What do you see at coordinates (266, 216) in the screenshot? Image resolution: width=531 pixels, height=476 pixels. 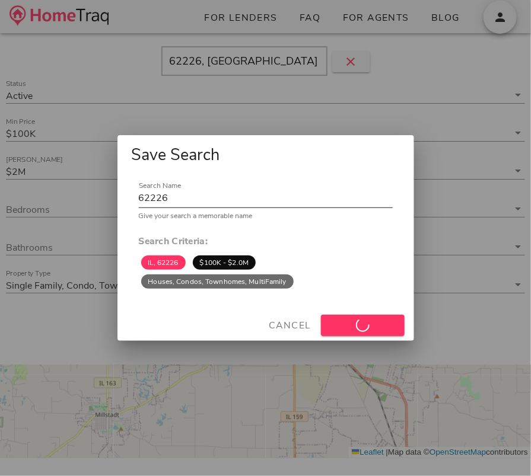 I see `div: Give your search a memorable name` at bounding box center [266, 216].